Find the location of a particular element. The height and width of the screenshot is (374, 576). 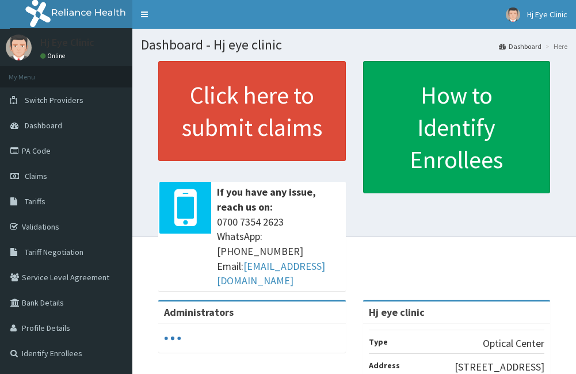

a: Dashboard is located at coordinates (520, 46).